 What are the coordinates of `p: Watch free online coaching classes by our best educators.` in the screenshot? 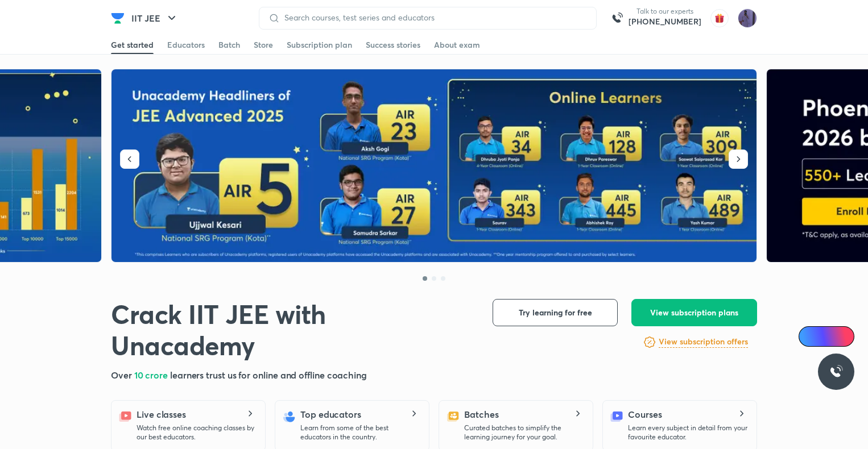 It's located at (197, 433).